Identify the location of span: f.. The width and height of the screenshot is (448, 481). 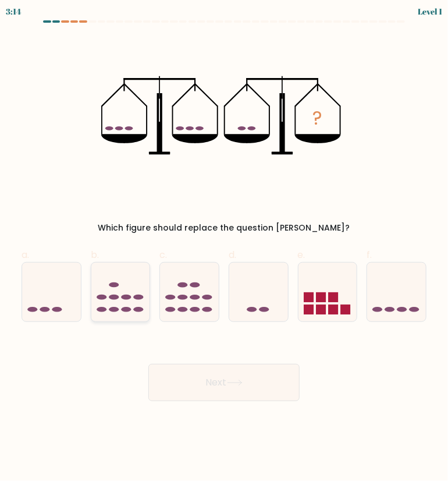
(369, 254).